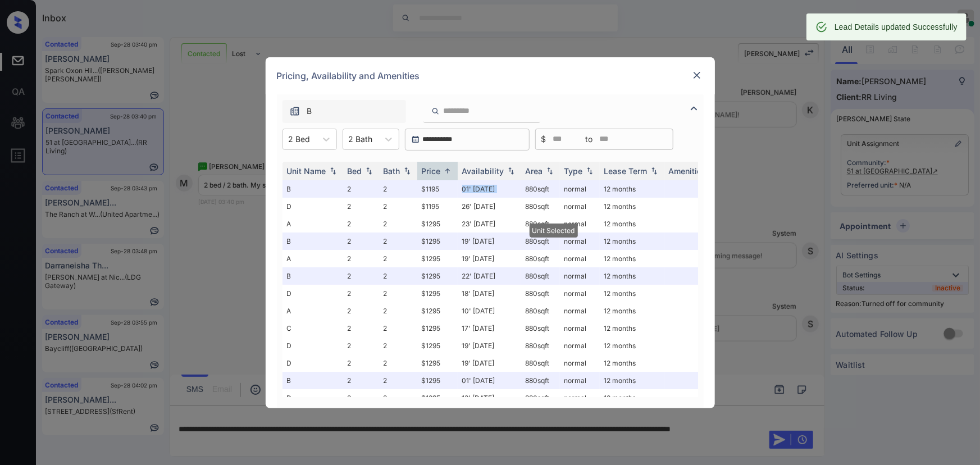  Describe the element at coordinates (355, 171) in the screenshot. I see `div: Bed` at that location.